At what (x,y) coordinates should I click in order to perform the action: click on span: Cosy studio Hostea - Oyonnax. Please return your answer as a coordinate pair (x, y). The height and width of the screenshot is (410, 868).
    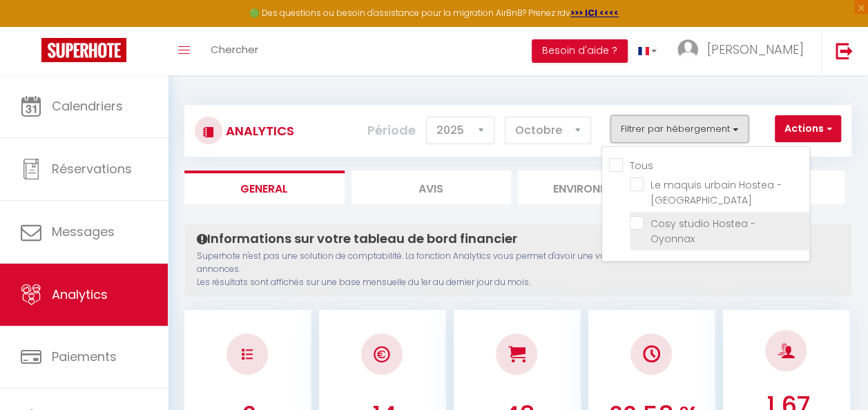
    Looking at the image, I should click on (703, 231).